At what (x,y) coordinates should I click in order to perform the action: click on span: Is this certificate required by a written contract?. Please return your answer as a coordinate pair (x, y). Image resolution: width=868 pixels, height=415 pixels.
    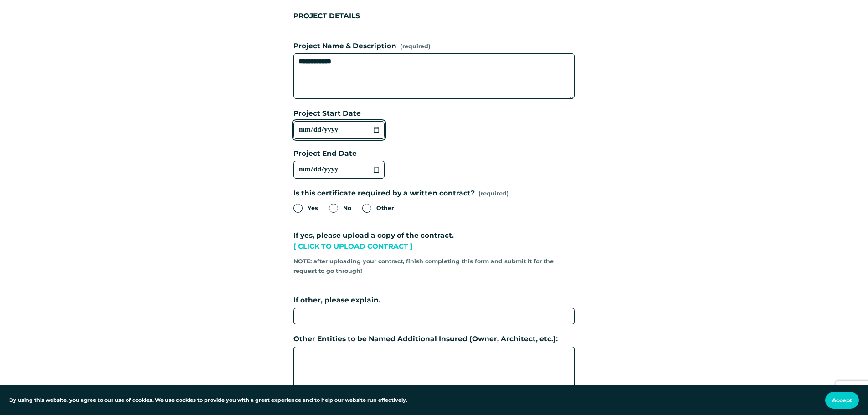
    Looking at the image, I should click on (384, 193).